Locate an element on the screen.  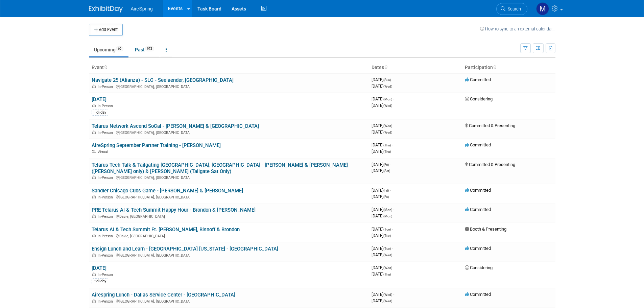
span: 972 is located at coordinates (149, 49).